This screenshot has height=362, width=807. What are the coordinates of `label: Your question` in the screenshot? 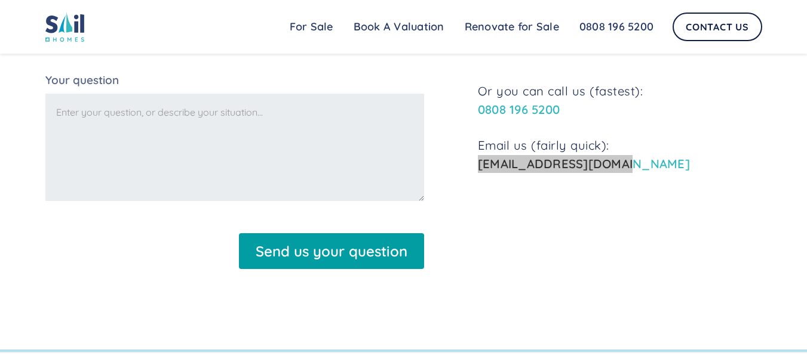 It's located at (235, 80).